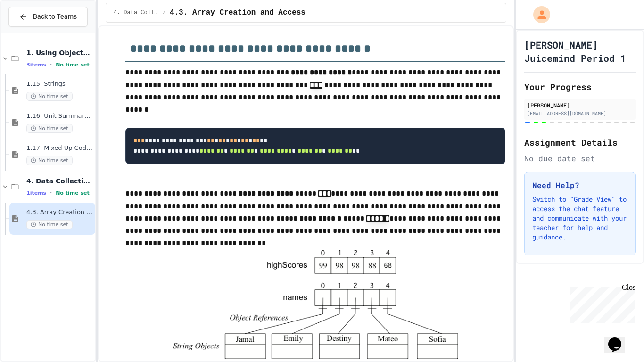 Image resolution: width=644 pixels, height=362 pixels. Describe the element at coordinates (60, 148) in the screenshot. I see `span: 1.17. Mixed Up Code Practice 1.1-1.6` at that location.